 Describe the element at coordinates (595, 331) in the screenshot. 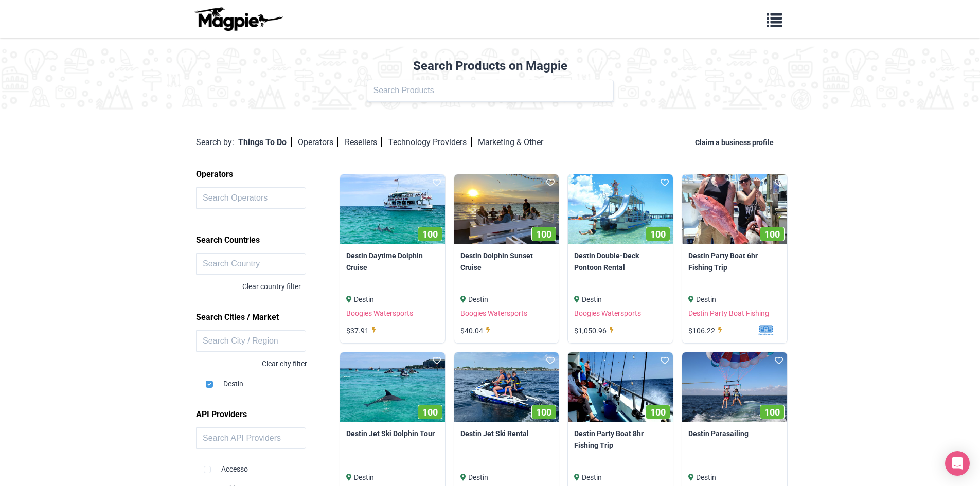

I see `div: $1,050.96` at that location.